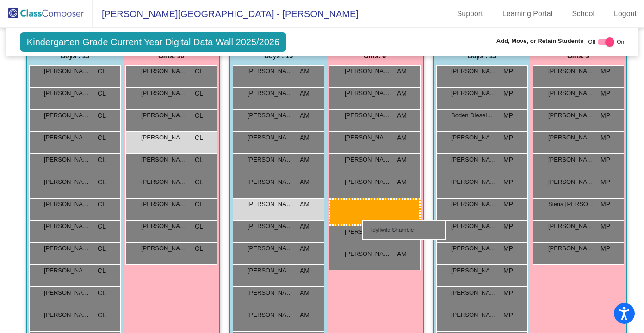  Describe the element at coordinates (470, 14) in the screenshot. I see `a: Support` at that location.